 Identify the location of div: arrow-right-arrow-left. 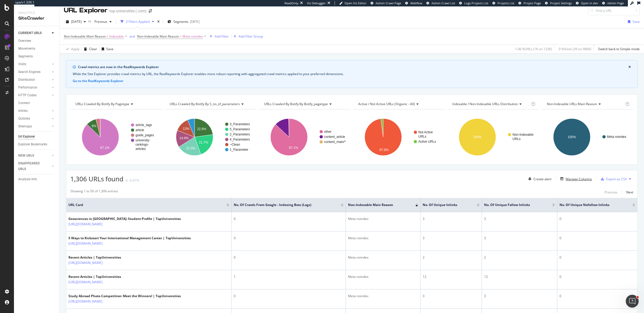
(150, 11).